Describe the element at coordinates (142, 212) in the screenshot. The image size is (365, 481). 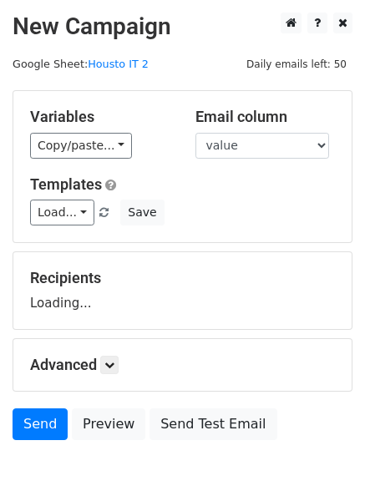
I see `button: Save` at that location.